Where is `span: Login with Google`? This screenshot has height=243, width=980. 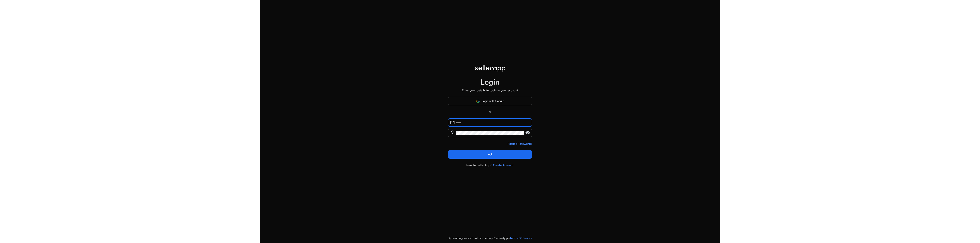 span: Login with Google is located at coordinates (493, 101).